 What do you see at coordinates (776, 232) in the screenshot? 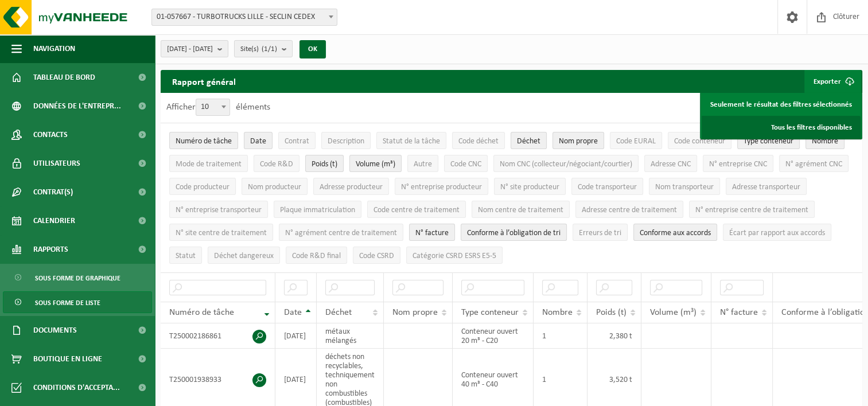
I see `span: Écart par rapport aux accords` at bounding box center [776, 232].